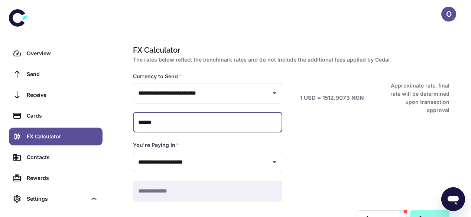 The width and height of the screenshot is (471, 217). What do you see at coordinates (415, 98) in the screenshot?
I see `h6: Approximate rate, final rate will be determined upon transaction approval` at bounding box center [415, 98].